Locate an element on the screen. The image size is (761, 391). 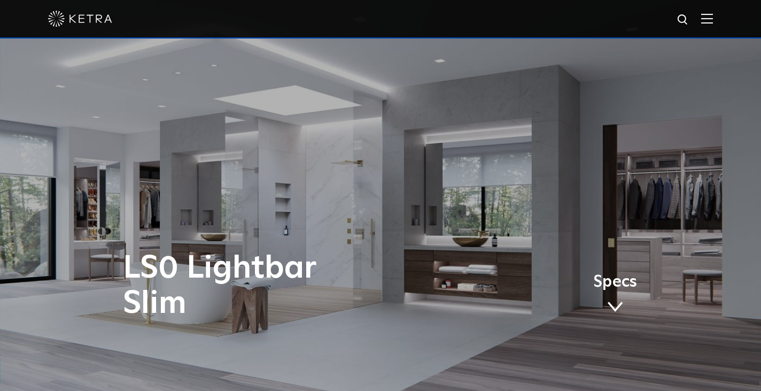
span: Specs is located at coordinates (615, 282).